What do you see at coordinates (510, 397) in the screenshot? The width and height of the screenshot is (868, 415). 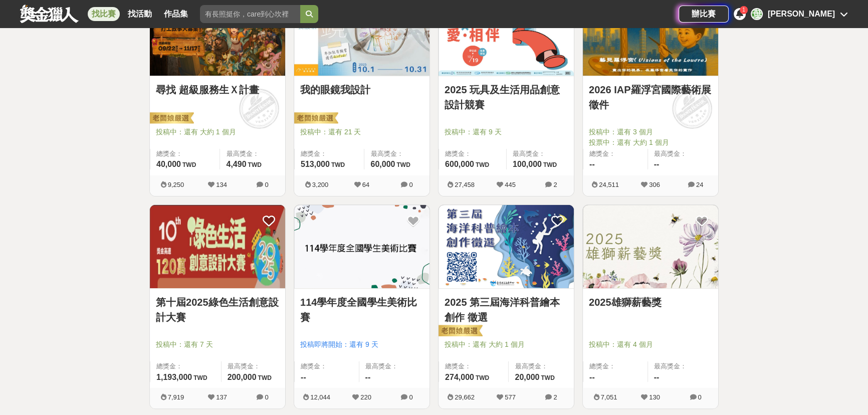 I see `span: 577` at bounding box center [510, 397].